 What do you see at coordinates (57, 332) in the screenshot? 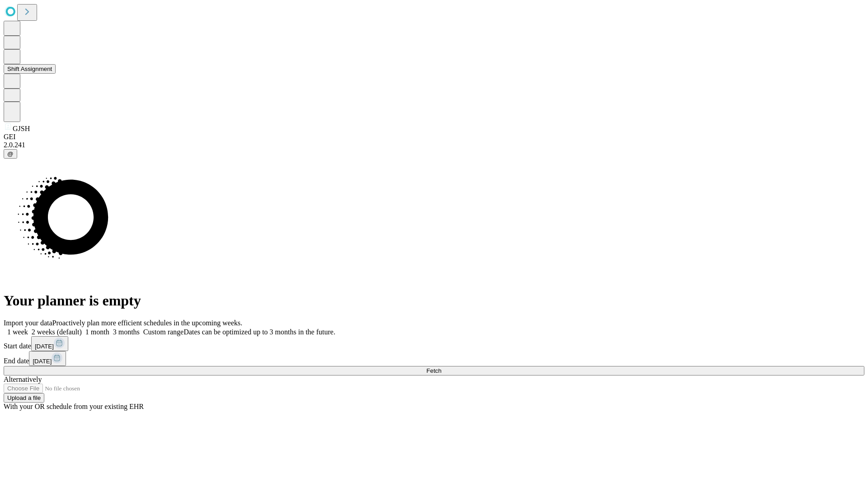
I see `span: 2 weeks (default)` at bounding box center [57, 332].